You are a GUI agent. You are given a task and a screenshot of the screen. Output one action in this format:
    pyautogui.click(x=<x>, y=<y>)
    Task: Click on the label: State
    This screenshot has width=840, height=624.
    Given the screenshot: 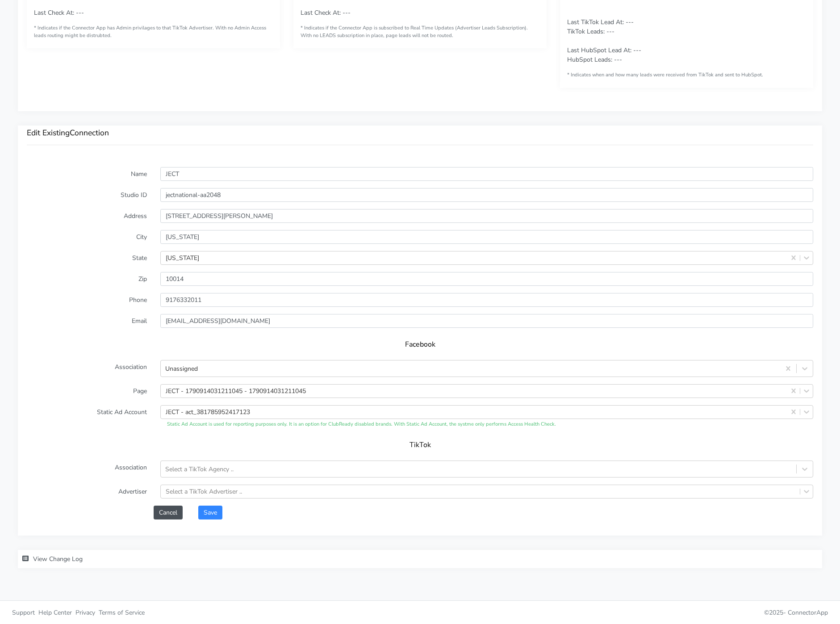 What is the action you would take?
    pyautogui.click(x=87, y=258)
    